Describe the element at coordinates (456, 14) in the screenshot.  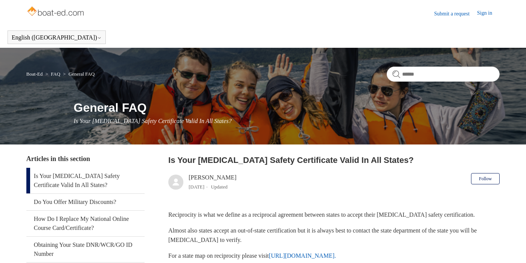
I see `a: Submit a request` at that location.